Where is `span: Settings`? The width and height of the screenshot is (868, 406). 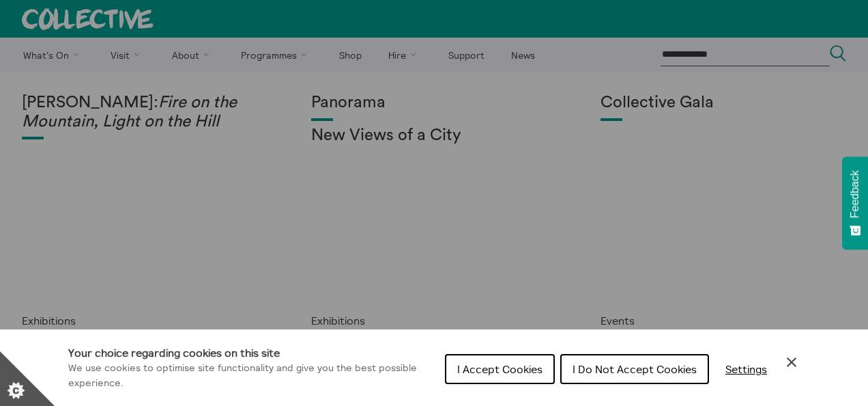
span: Settings is located at coordinates (746, 369).